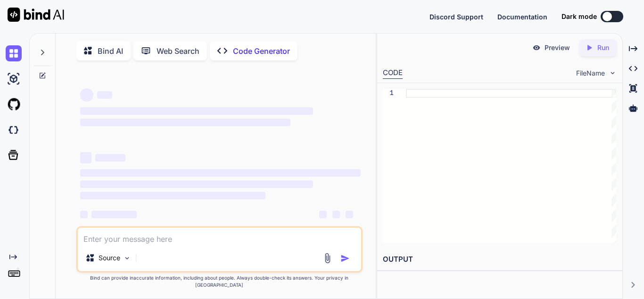 The image size is (644, 299). I want to click on div: 1, so click(388, 93).